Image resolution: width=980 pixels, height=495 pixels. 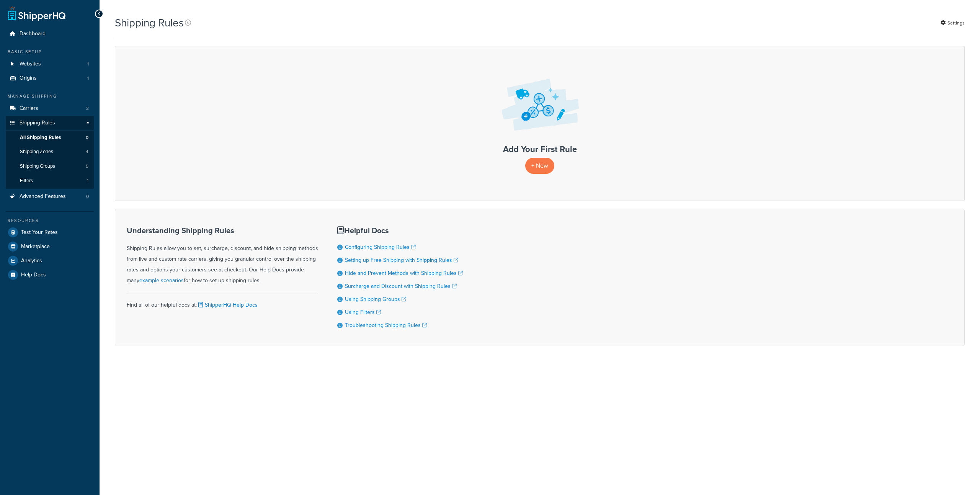 I want to click on li: Help Docs, so click(x=50, y=275).